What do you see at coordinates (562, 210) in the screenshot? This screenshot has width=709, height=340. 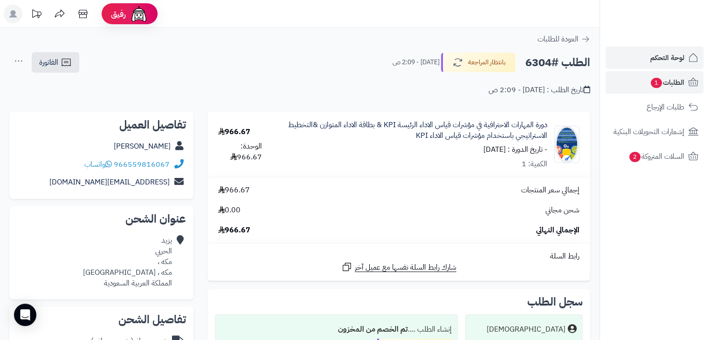 I see `span: شحن مجاني` at bounding box center [562, 210].